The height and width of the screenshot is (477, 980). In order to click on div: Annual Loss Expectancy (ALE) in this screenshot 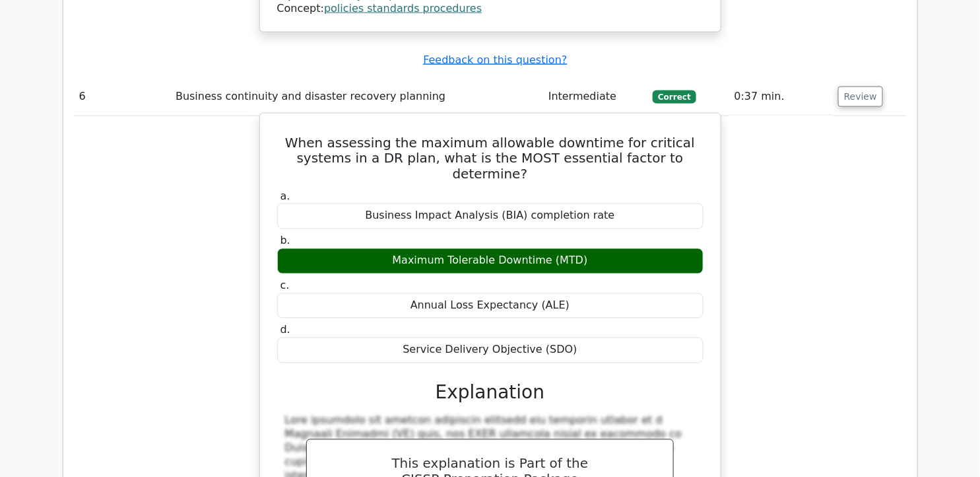, I will do `click(490, 306)`.